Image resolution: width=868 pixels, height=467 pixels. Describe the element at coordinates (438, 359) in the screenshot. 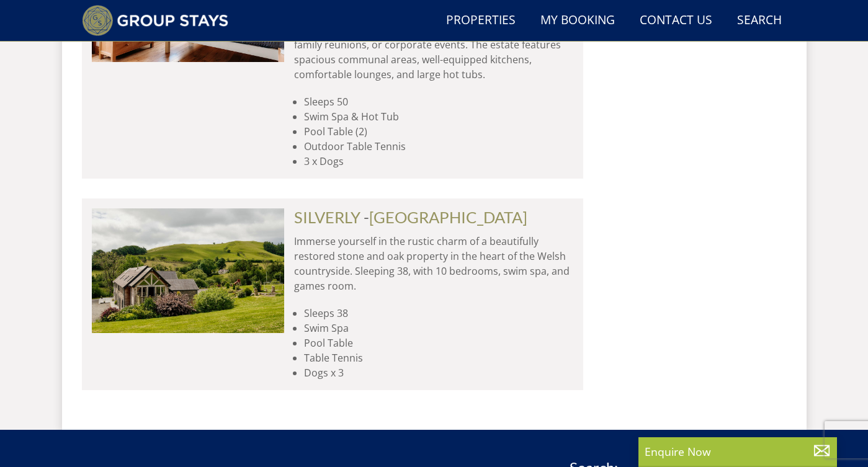

I see `li: Table Tennis` at that location.